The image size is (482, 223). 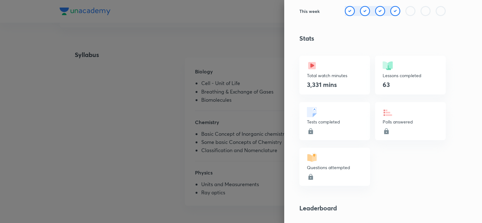 What do you see at coordinates (321, 84) in the screenshot?
I see `h4: 3,331 mins` at bounding box center [321, 84].